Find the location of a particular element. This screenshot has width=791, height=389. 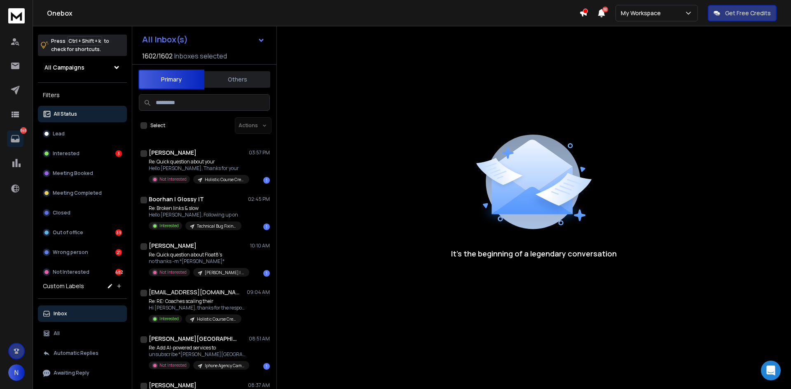

p: All Status is located at coordinates (65, 114).